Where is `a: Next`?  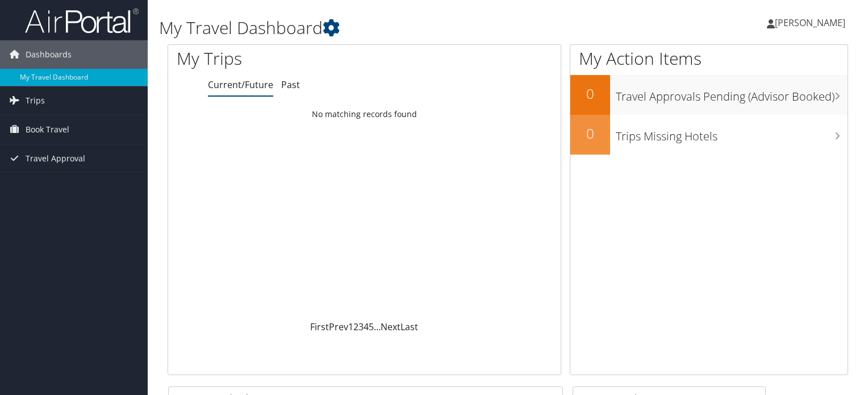 a: Next is located at coordinates (390, 326).